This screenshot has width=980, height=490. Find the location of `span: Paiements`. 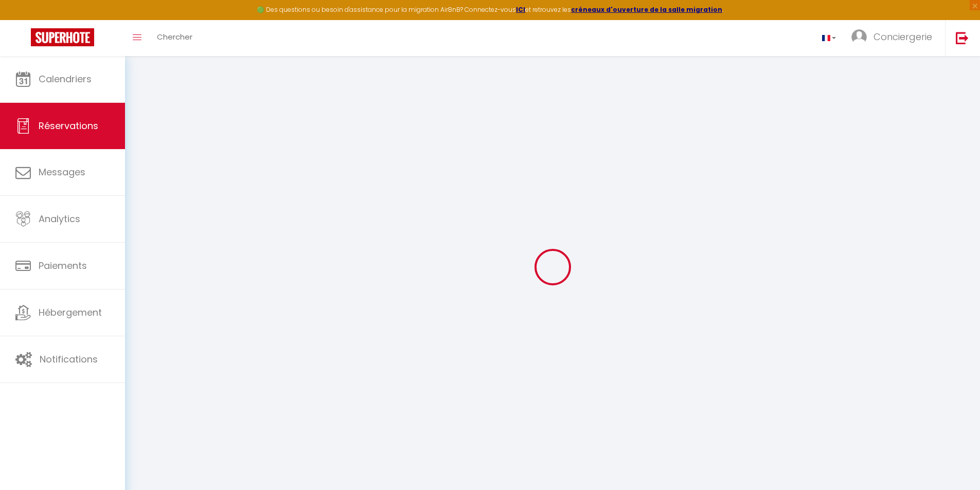

span: Paiements is located at coordinates (63, 265).